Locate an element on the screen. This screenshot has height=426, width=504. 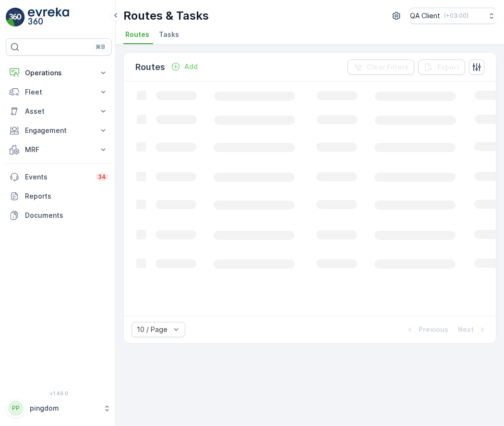
p: Routes & Tasks is located at coordinates (166, 16).